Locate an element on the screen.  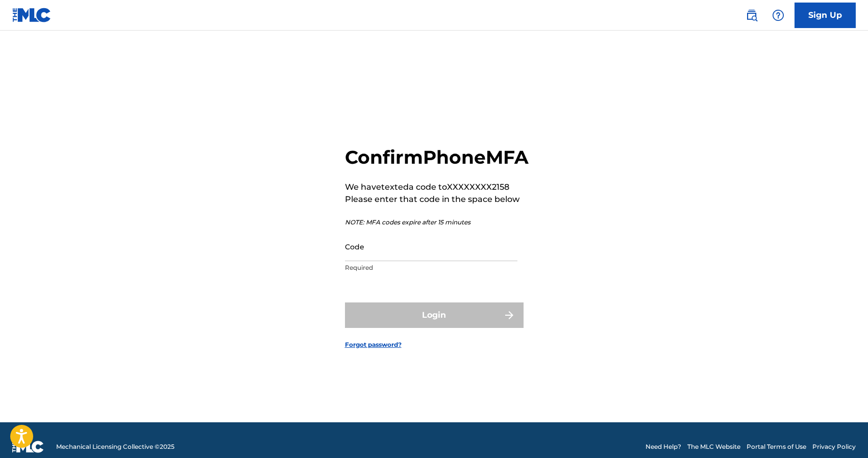
h2: Confirm Phone MFA is located at coordinates (437, 157).